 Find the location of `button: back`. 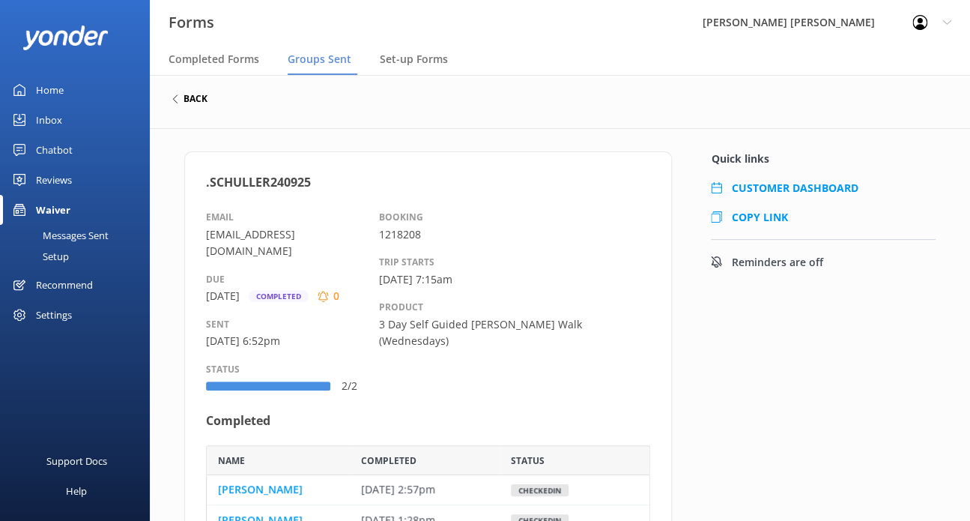

button: back is located at coordinates (190, 99).